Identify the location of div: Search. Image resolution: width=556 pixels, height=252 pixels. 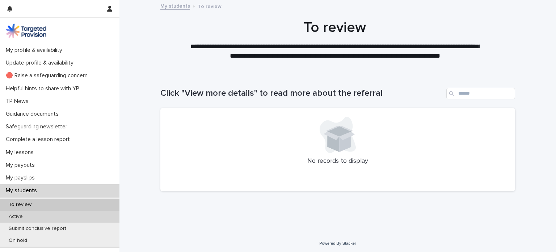
(481, 93).